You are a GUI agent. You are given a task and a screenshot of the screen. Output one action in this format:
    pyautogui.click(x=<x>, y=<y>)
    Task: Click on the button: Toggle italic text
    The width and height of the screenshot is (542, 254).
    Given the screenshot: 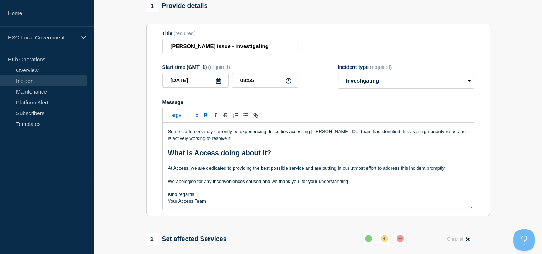 What is the action you would take?
    pyautogui.click(x=216, y=115)
    